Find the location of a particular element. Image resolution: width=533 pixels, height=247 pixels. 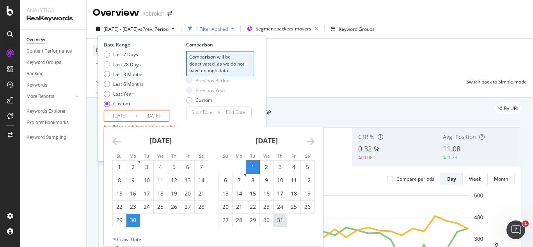

small: Th is located at coordinates (280, 156).